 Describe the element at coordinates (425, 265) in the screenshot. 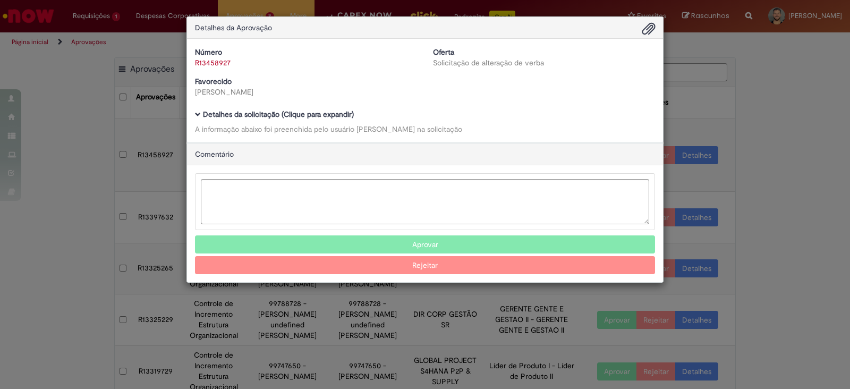

I see `button: Rejeitar` at that location.